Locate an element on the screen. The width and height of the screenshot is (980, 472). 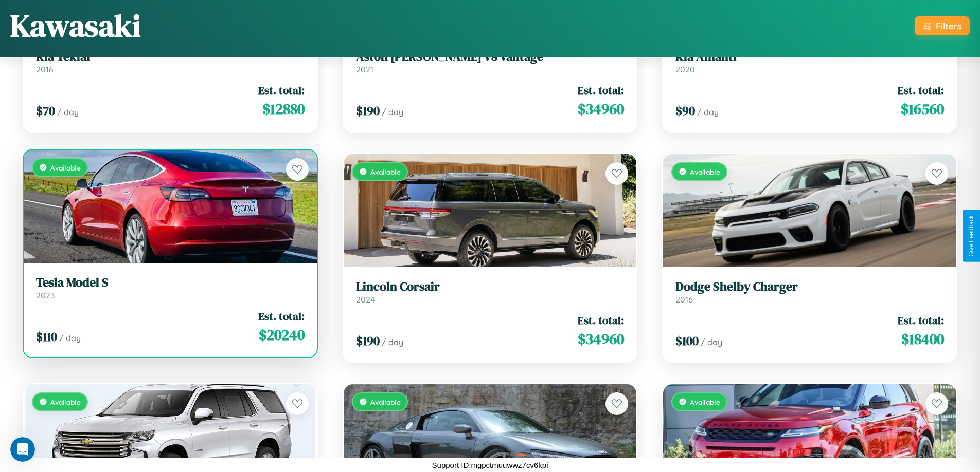
span: 2020 is located at coordinates (685, 69).